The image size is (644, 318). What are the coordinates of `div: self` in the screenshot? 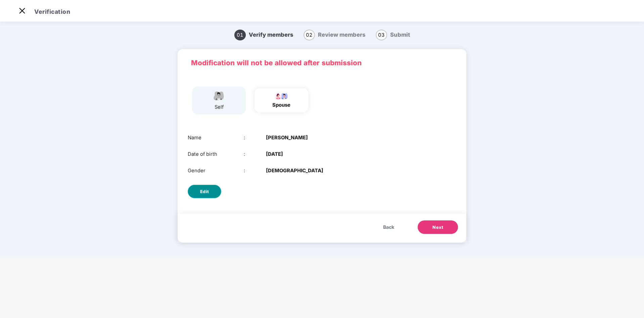 It's located at (219, 107).